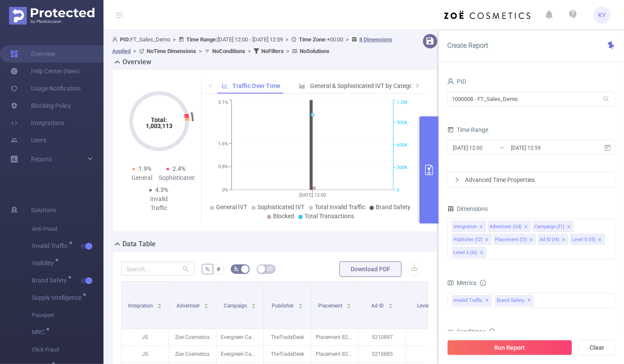 This screenshot has width=624, height=364. I want to click on li: Advertiser (tid), so click(510, 226).